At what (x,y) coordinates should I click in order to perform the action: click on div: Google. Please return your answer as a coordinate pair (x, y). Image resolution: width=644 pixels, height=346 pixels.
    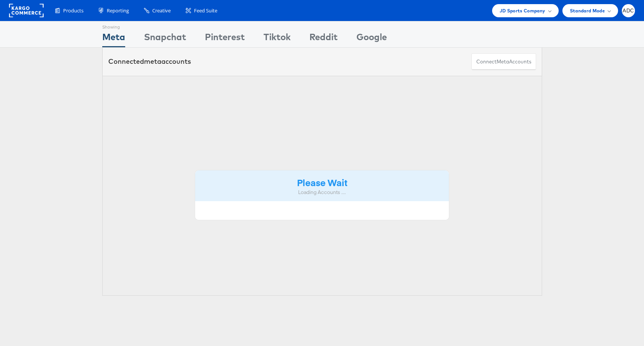
    Looking at the image, I should click on (371, 38).